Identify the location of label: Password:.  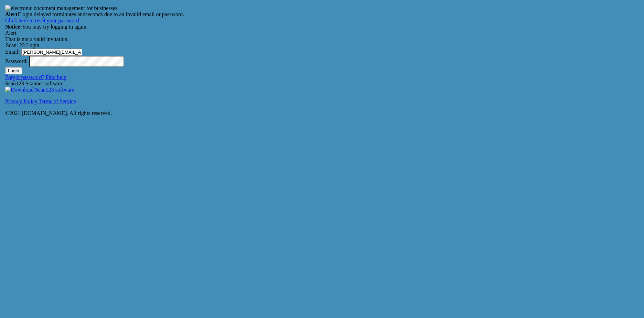
(17, 61).